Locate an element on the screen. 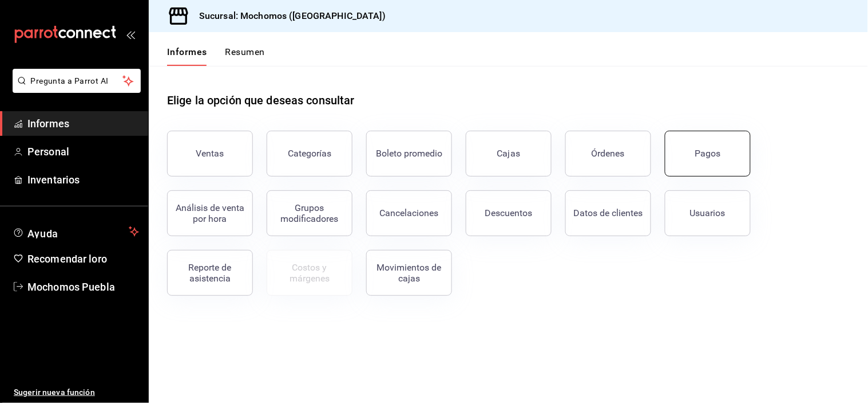 The width and height of the screenshot is (868, 403). button: Reporte de asistencia is located at coordinates (210, 273).